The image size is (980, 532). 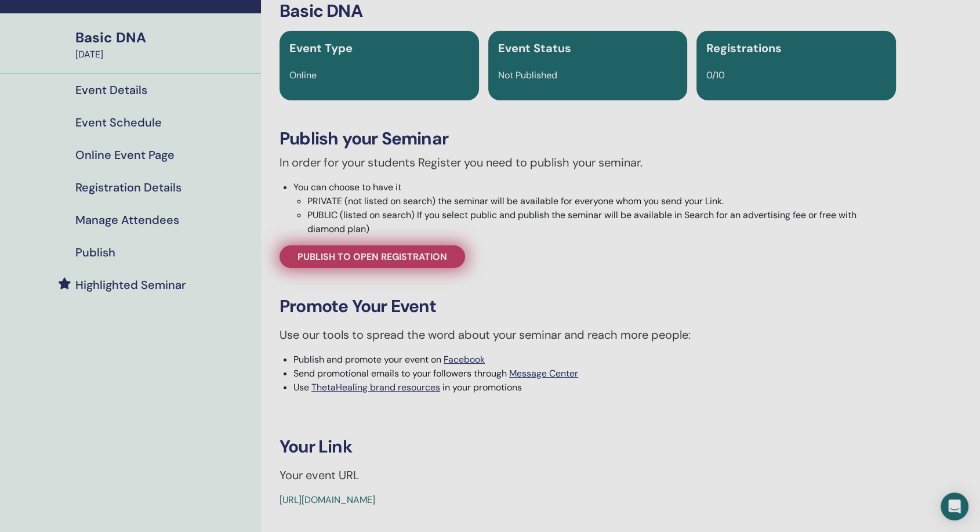 I want to click on span: Registrations, so click(x=744, y=48).